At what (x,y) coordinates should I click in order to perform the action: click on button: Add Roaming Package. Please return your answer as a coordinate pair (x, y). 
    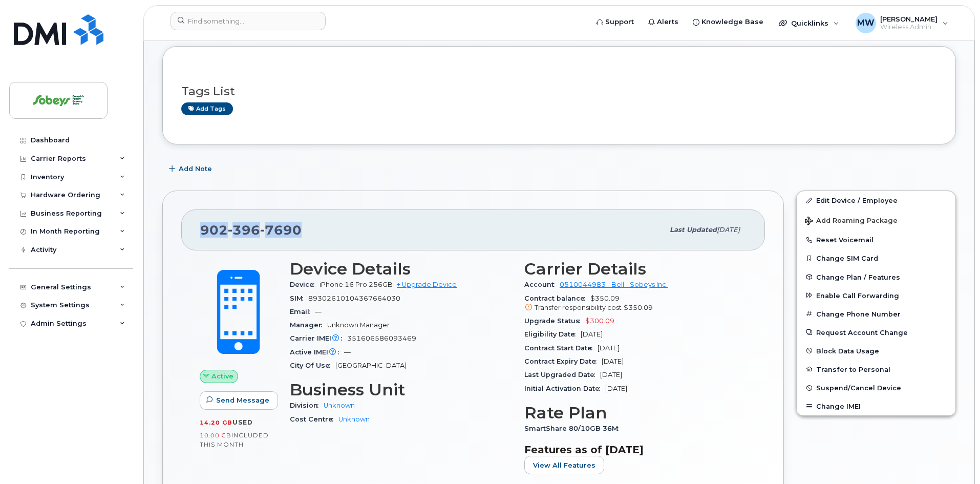
    Looking at the image, I should click on (876, 220).